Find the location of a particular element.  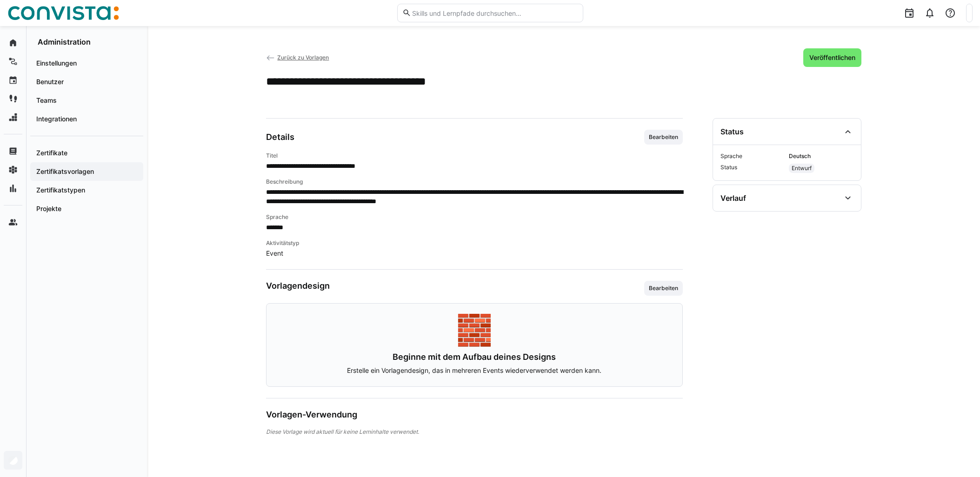

p: Titel is located at coordinates (475, 156).